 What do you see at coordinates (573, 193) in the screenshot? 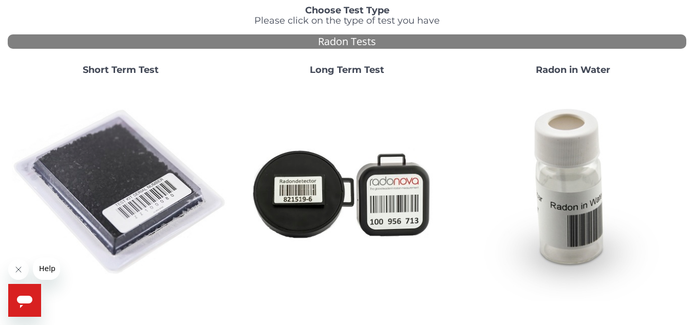
I see `img: RadoninWater.jpg` at bounding box center [573, 193].